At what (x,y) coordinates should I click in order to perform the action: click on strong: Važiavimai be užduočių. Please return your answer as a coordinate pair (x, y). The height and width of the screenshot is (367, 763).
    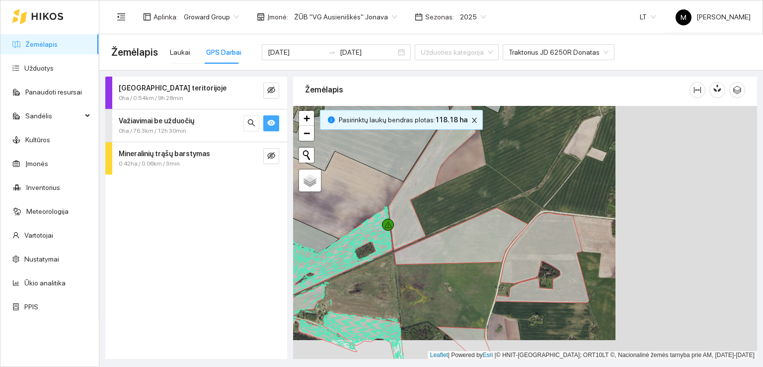
    Looking at the image, I should click on (156, 121).